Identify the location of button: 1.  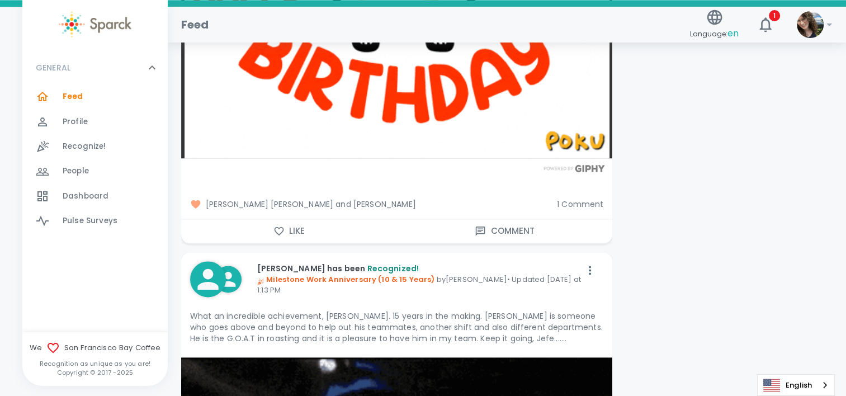
(766, 25).